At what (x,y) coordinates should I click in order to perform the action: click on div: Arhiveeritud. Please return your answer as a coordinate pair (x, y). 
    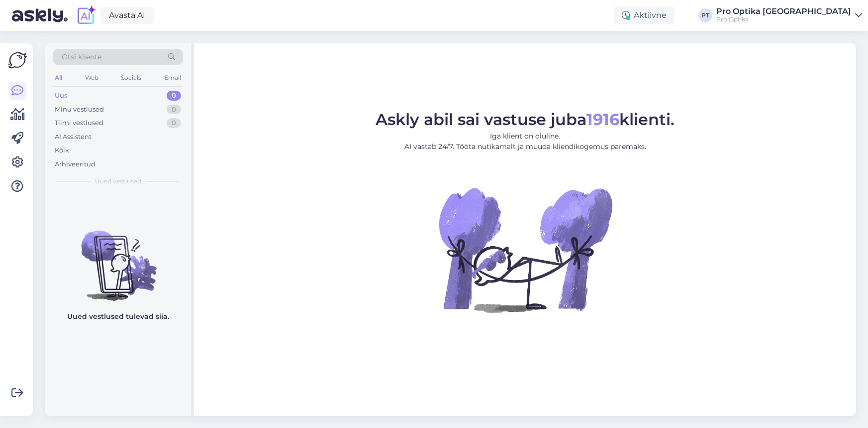
    Looking at the image, I should click on (75, 164).